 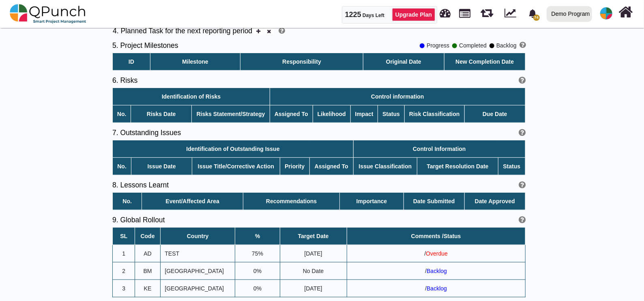 What do you see at coordinates (414, 15) in the screenshot?
I see `a: Upgrade Plan` at bounding box center [414, 15].